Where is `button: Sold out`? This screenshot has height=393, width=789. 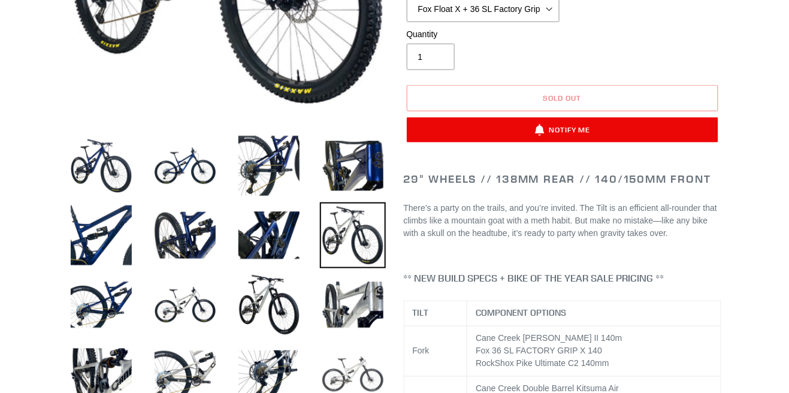
button: Sold out is located at coordinates (563, 98).